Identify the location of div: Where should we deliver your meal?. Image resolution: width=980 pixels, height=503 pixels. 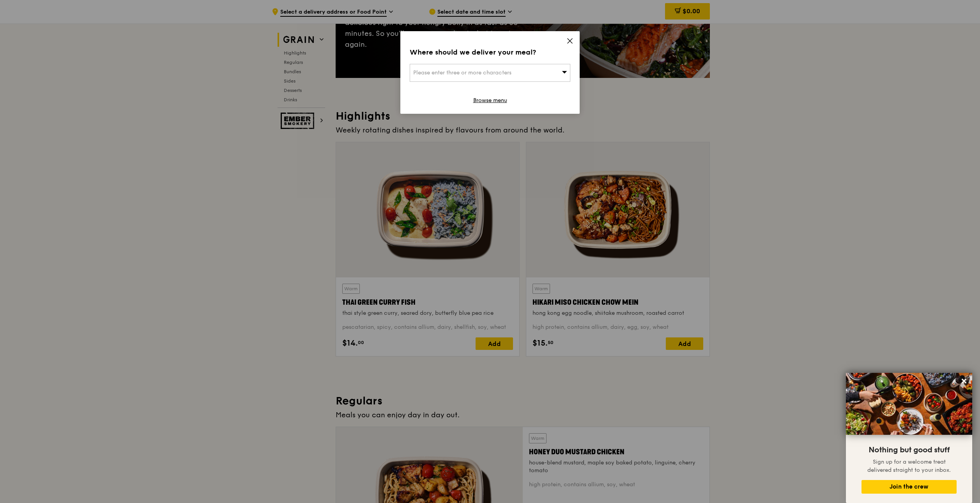
(490, 52).